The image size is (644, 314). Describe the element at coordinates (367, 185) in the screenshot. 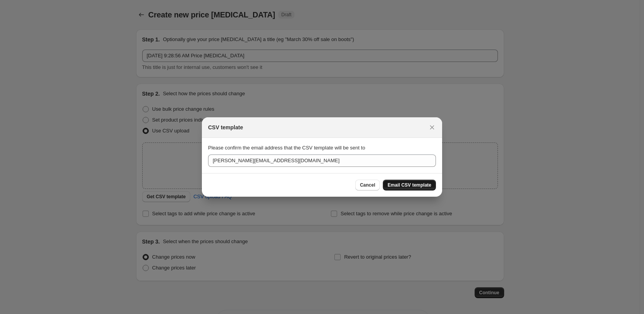

I see `span: Cancel` at that location.